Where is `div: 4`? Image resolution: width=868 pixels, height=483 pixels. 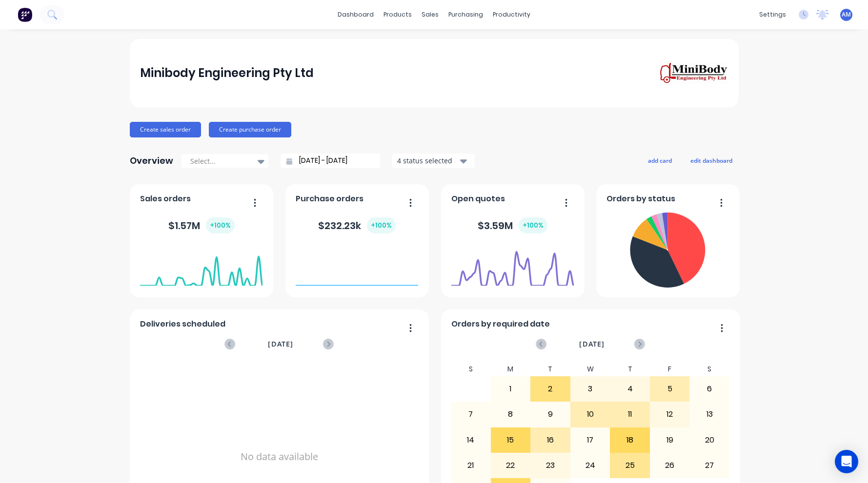
div: 4 is located at coordinates (630, 389).